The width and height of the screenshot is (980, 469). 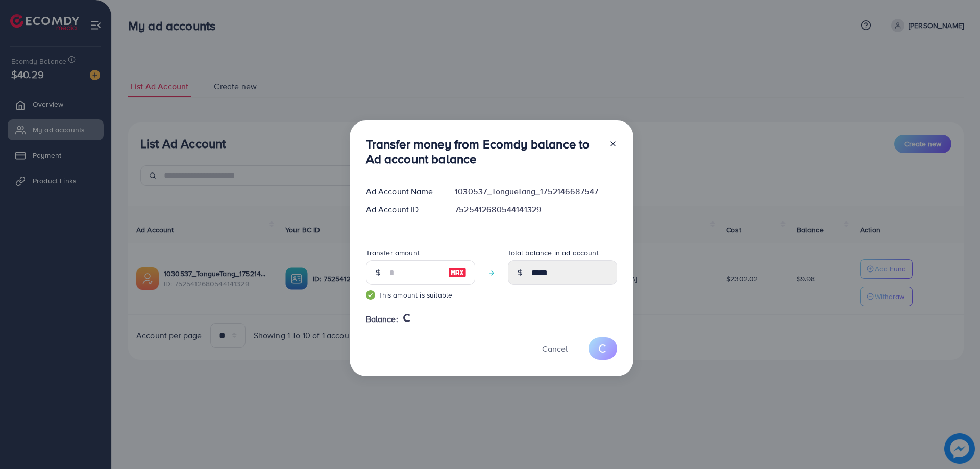 What do you see at coordinates (535, 209) in the screenshot?
I see `div: 7525412680544141329` at bounding box center [535, 209].